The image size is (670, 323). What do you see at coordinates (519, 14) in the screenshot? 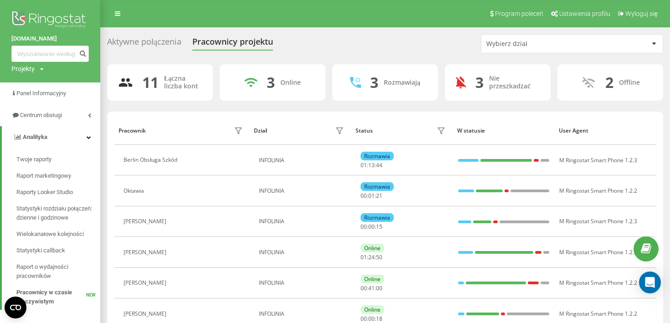
I see `span: Program poleceń` at bounding box center [519, 14].